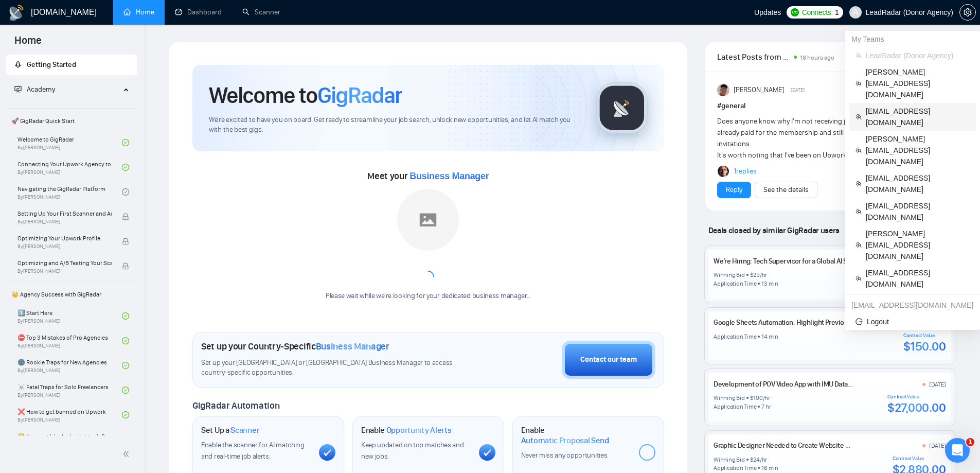  I want to click on span: double-left, so click(128, 454).